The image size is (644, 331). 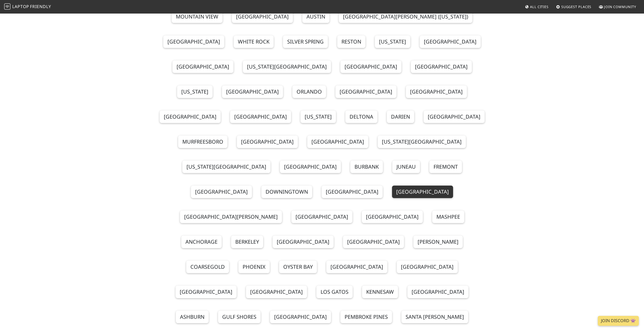 What do you see at coordinates (620, 7) in the screenshot?
I see `span: Join Community` at bounding box center [620, 7].